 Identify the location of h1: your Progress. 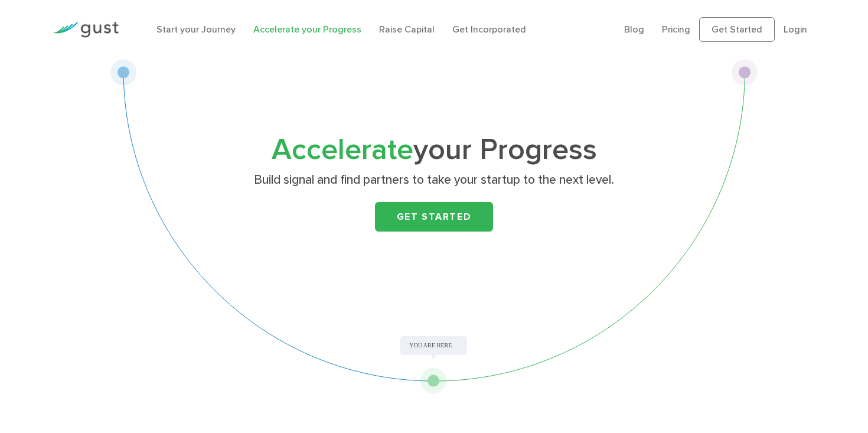
(434, 150).